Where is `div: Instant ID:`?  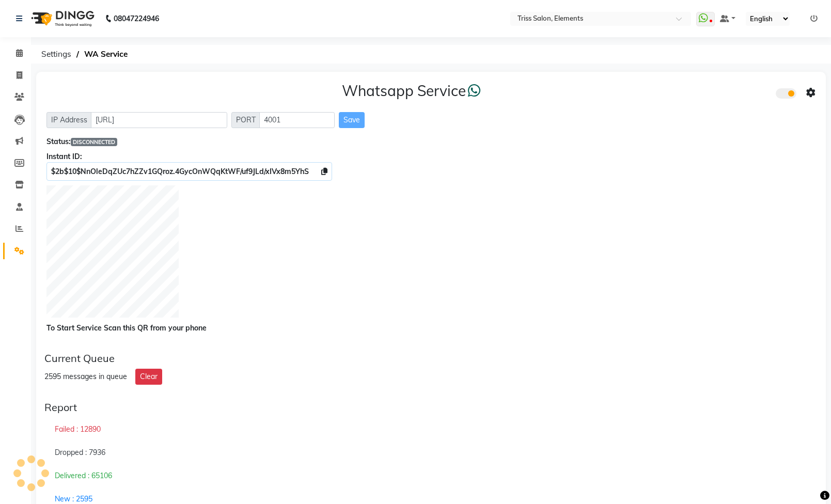 div: Instant ID: is located at coordinates (430, 156).